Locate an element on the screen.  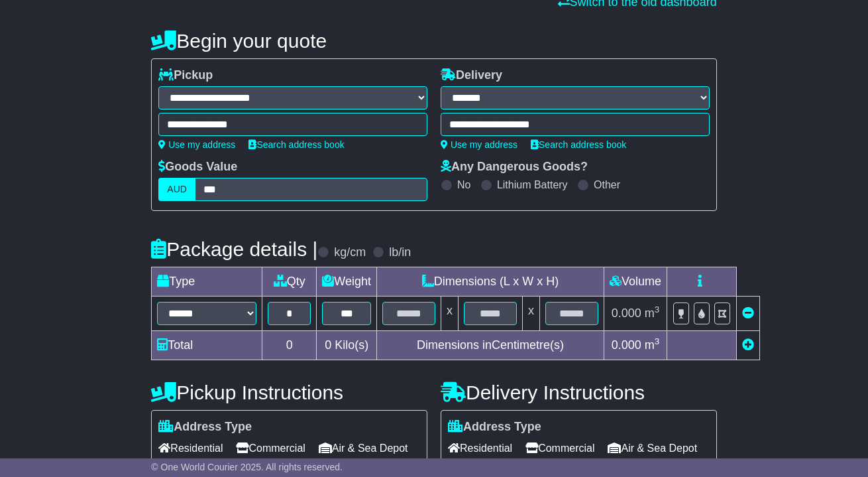
label: Goods Value is located at coordinates (198, 167).